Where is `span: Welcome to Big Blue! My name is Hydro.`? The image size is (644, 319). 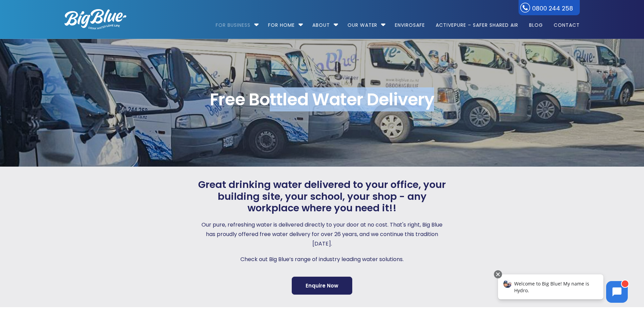 span: Welcome to Big Blue! My name is Hydro. is located at coordinates (61, 18).